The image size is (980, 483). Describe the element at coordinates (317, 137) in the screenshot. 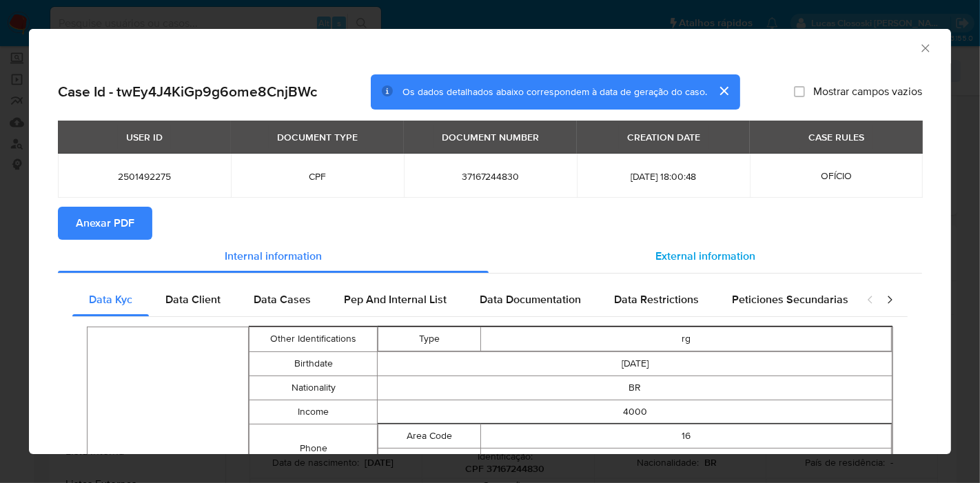

I see `div: DOCUMENT TYPE` at that location.